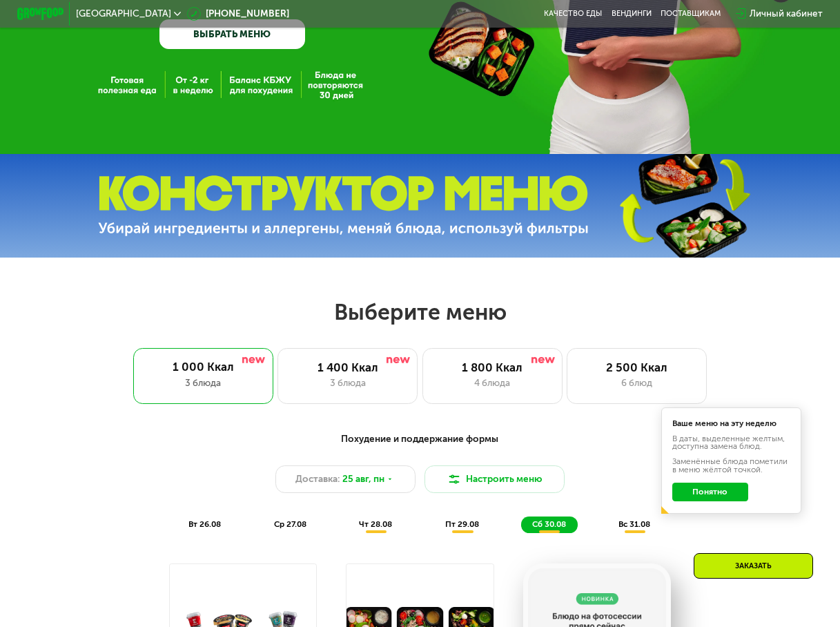 The width and height of the screenshot is (840, 627). Describe the element at coordinates (232, 34) in the screenshot. I see `a: ВЫБРАТЬ МЕНЮ` at that location.